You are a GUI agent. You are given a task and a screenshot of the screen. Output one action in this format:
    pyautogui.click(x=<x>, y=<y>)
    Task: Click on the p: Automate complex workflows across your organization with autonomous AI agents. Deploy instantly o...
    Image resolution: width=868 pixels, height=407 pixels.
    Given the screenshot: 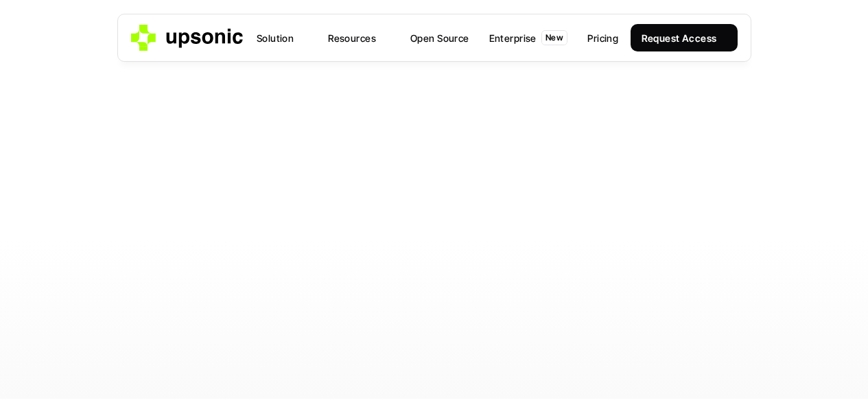 What is the action you would take?
    pyautogui.click(x=434, y=296)
    